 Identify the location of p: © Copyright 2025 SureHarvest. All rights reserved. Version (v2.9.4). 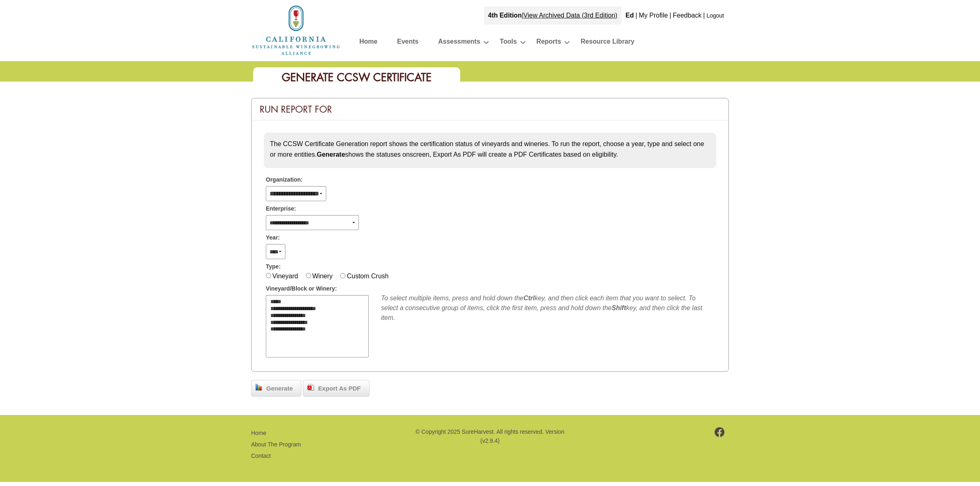
(490, 436).